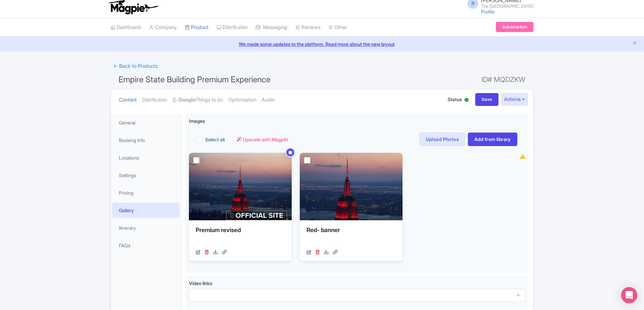 This screenshot has width=644, height=310. What do you see at coordinates (146, 245) in the screenshot?
I see `a: FAQs` at bounding box center [146, 245].